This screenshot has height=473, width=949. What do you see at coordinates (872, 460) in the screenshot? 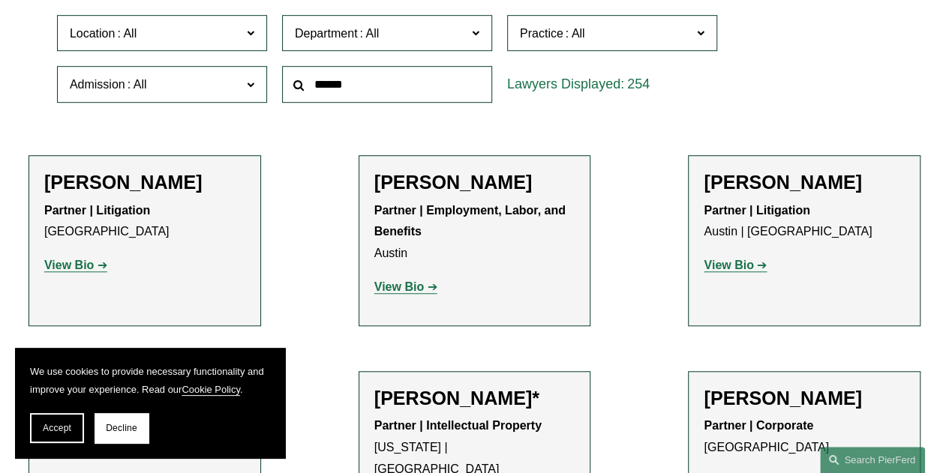
I see `a: Search this site` at bounding box center [872, 460].